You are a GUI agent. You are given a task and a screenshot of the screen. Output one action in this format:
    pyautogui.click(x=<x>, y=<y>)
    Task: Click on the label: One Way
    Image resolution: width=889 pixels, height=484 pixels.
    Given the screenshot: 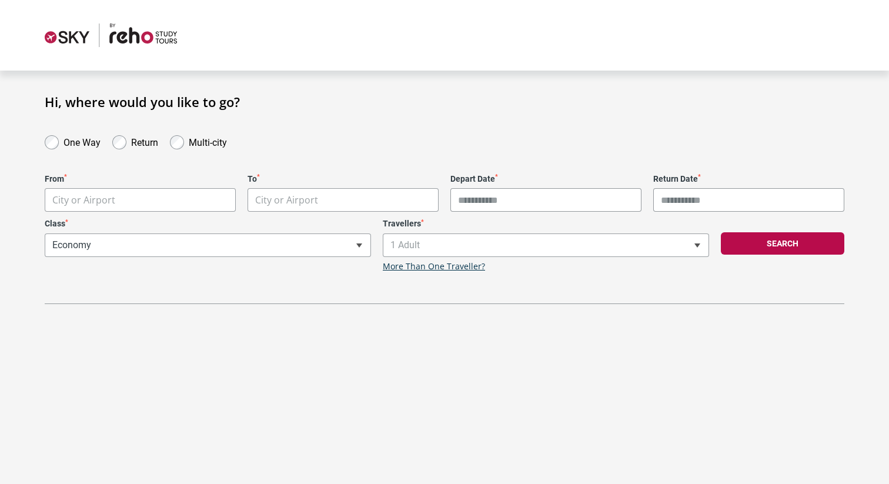 What is the action you would take?
    pyautogui.click(x=82, y=141)
    